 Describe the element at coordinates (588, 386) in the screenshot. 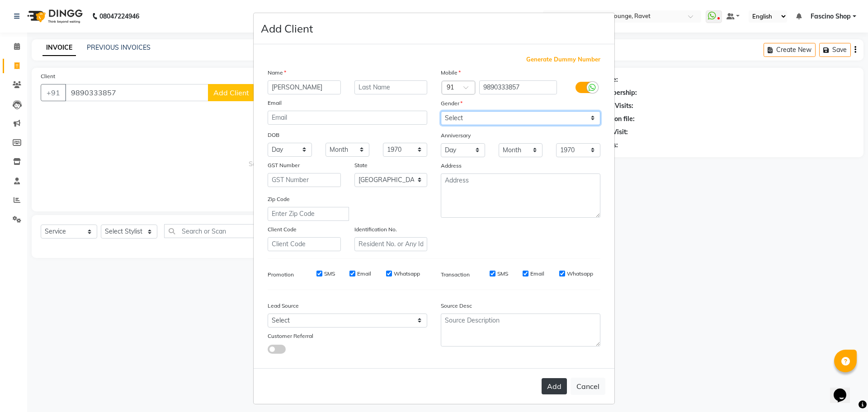

I see `button: Cancel` at that location.